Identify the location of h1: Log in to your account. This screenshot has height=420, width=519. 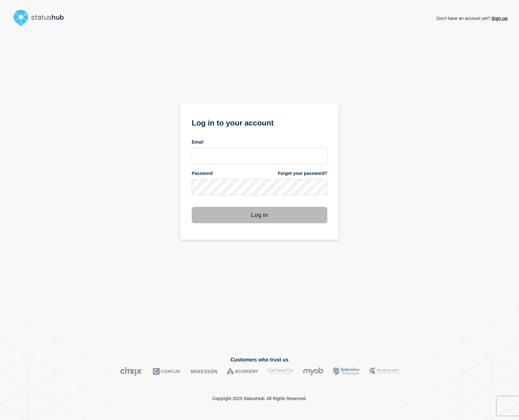
(260, 122).